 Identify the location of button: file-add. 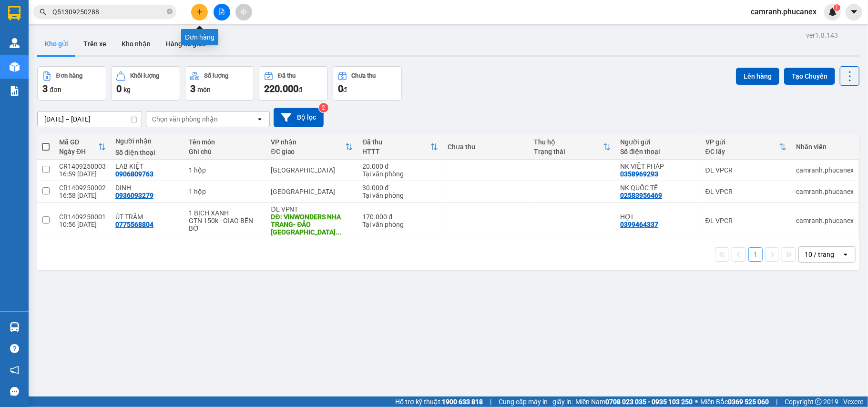
(221, 12).